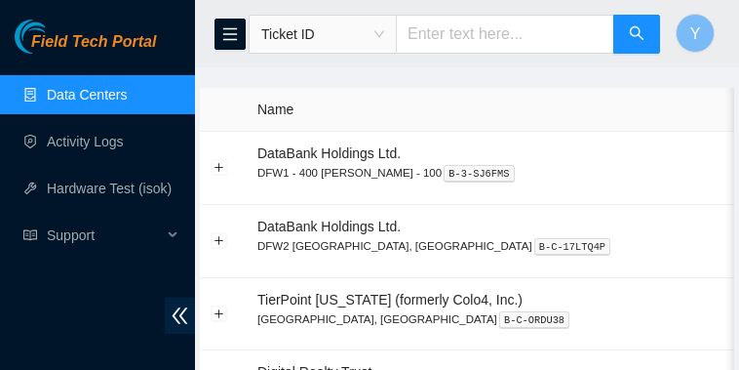 The width and height of the screenshot is (739, 370). What do you see at coordinates (85, 141) in the screenshot?
I see `a: Activity Logs` at bounding box center [85, 141].